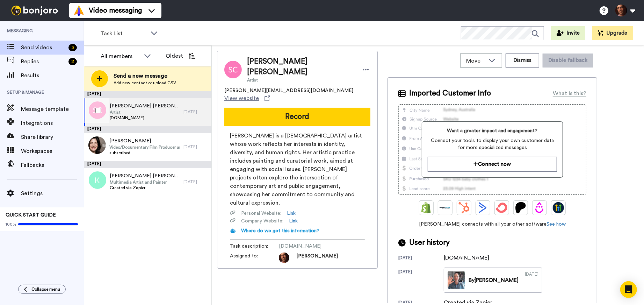 The width and height of the screenshot is (644, 305). What do you see at coordinates (629, 290) in the screenshot?
I see `div: Open Intercom Messenger` at bounding box center [629, 290].